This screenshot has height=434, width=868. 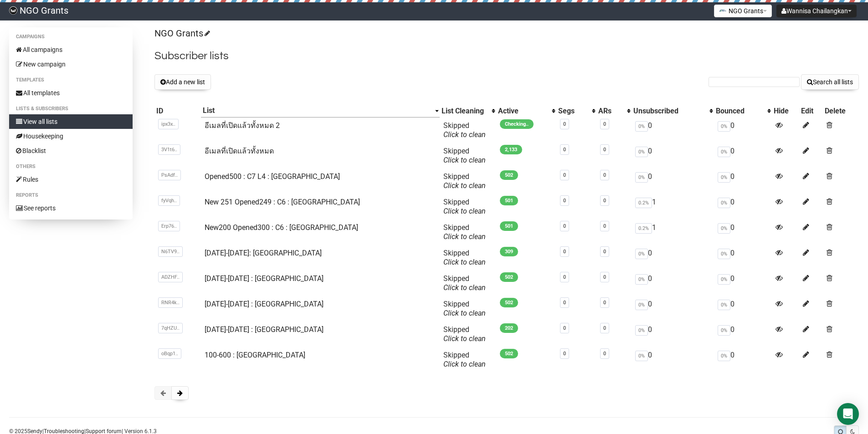 What do you see at coordinates (14, 11) in the screenshot?
I see `img: 17080ac3efa689857045ce3784bc614b` at bounding box center [14, 11].